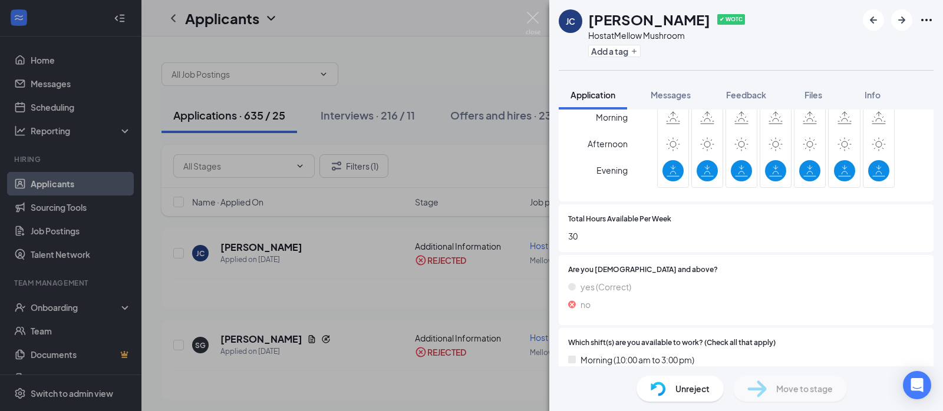  I want to click on span: Morning (10:00 am to 3:00 pm), so click(637, 360).